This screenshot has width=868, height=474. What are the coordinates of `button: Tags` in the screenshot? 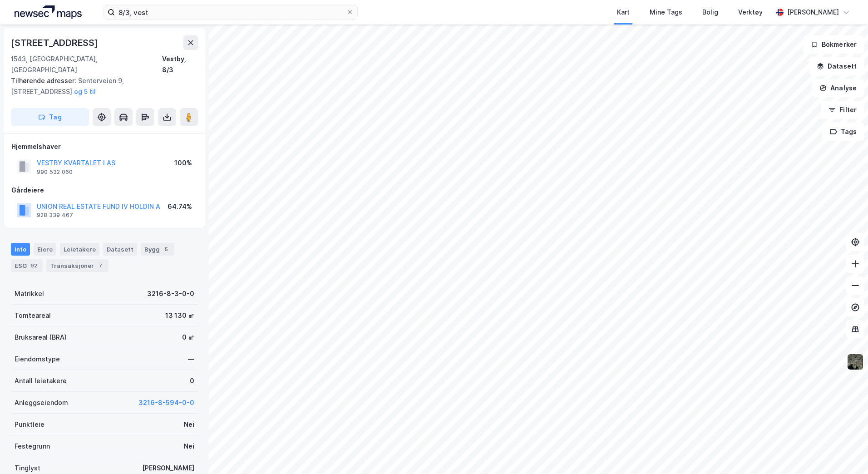 It's located at (843, 132).